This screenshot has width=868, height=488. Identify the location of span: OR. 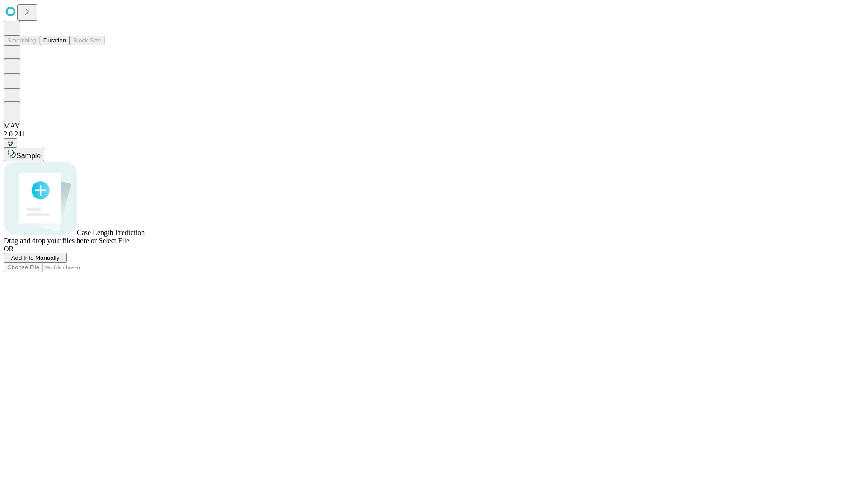
(9, 248).